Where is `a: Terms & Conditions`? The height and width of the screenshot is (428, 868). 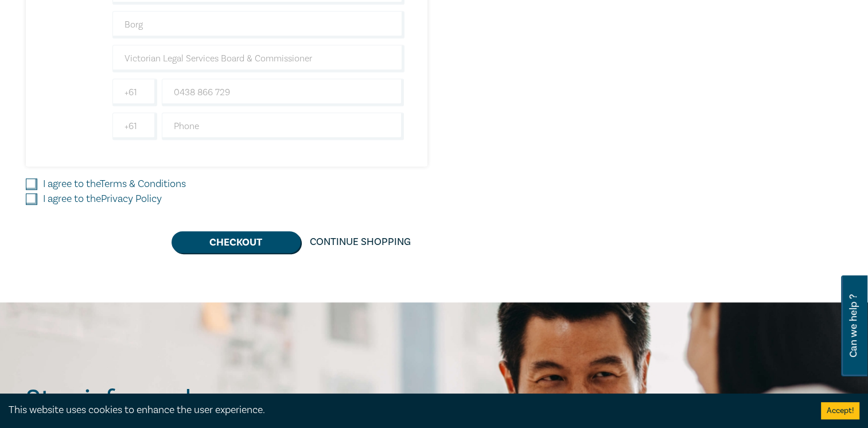 a: Terms & Conditions is located at coordinates (143, 184).